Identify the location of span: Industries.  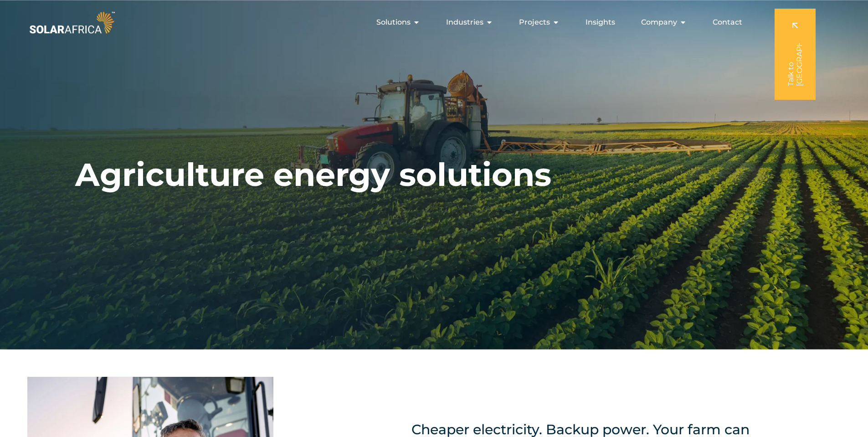
(465, 23).